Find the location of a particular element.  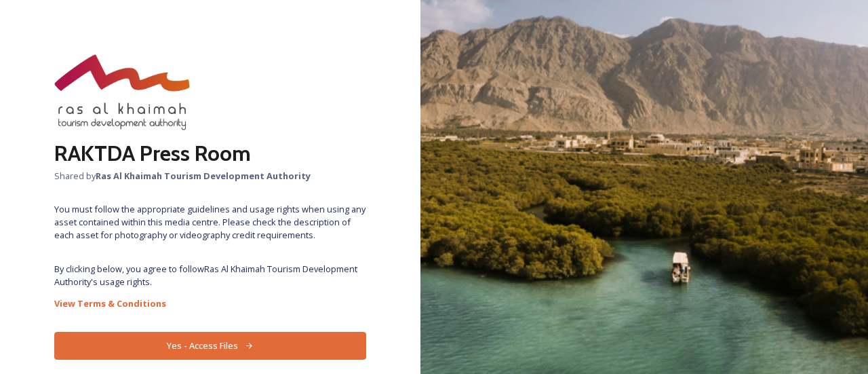

span: By clicking below, you agree to follow Ras Al Khaimah Tourism Development Authority 's usage rights. is located at coordinates (210, 275).